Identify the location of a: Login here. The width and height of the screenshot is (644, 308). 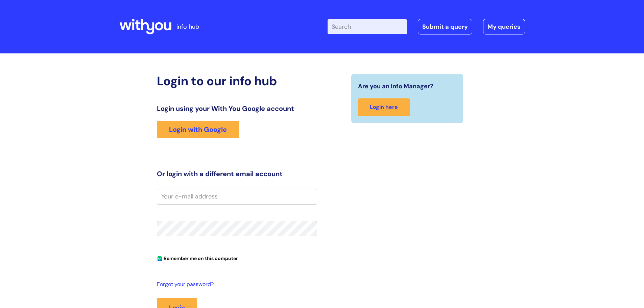
(384, 107).